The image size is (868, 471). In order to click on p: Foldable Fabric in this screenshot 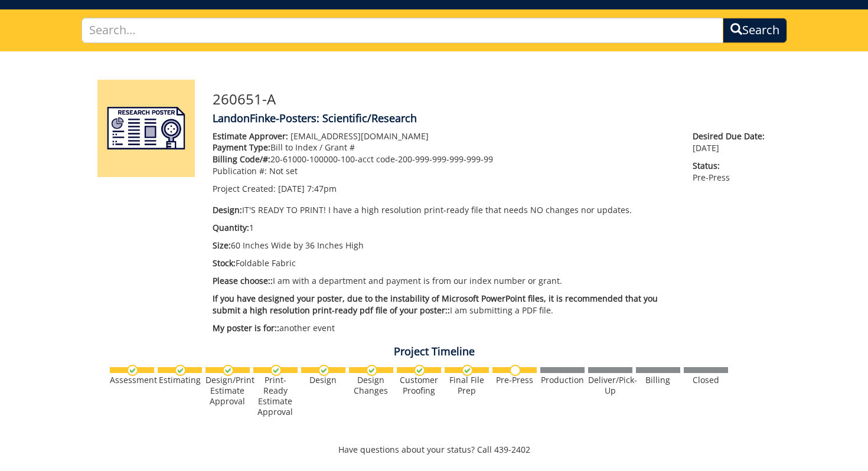, I will do `click(443, 263)`.